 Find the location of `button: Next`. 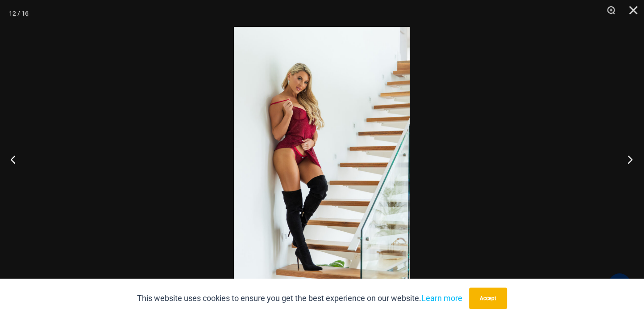

button: Next is located at coordinates (627, 159).